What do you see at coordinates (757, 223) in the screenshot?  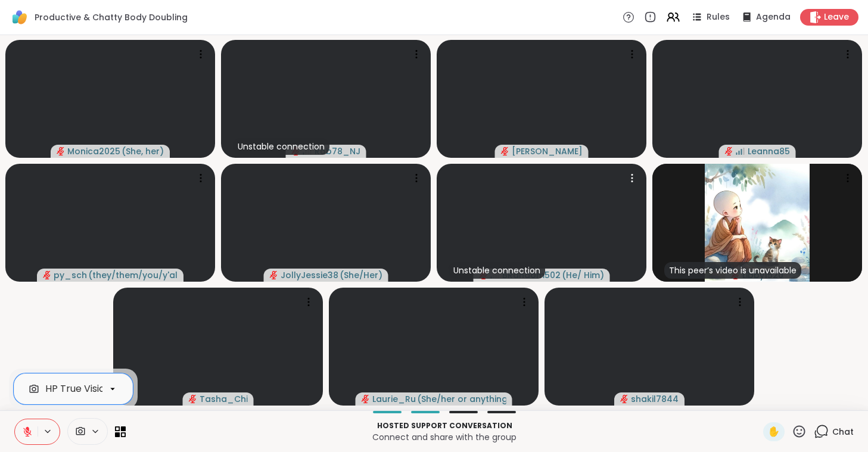 I see `img: Libby1520` at bounding box center [757, 223].